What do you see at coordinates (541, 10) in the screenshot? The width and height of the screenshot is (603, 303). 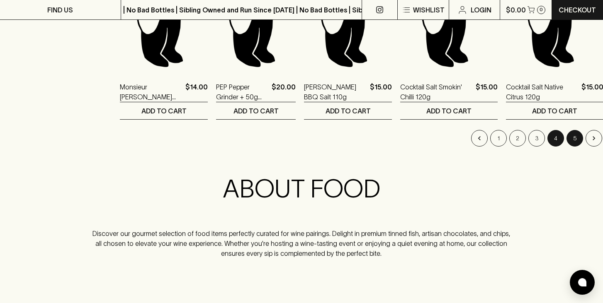 I see `p: 0` at bounding box center [541, 10].